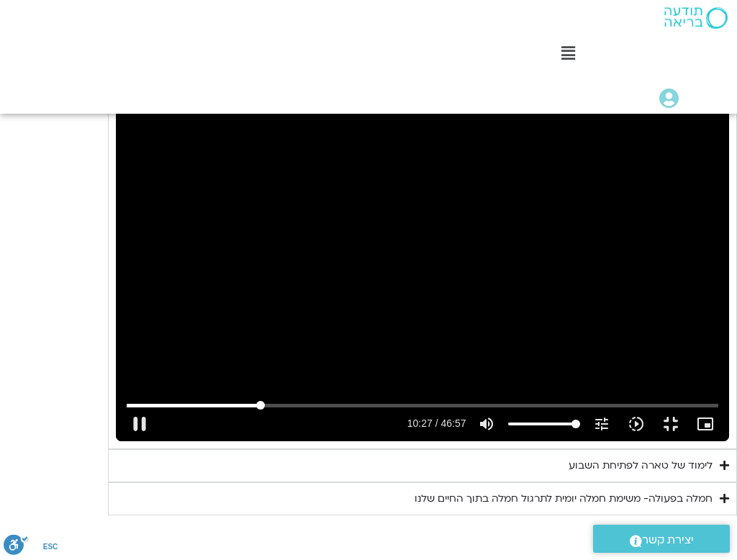 Image resolution: width=737 pixels, height=560 pixels. I want to click on div: לימוד של טארה לפתיחת השבוע, so click(641, 466).